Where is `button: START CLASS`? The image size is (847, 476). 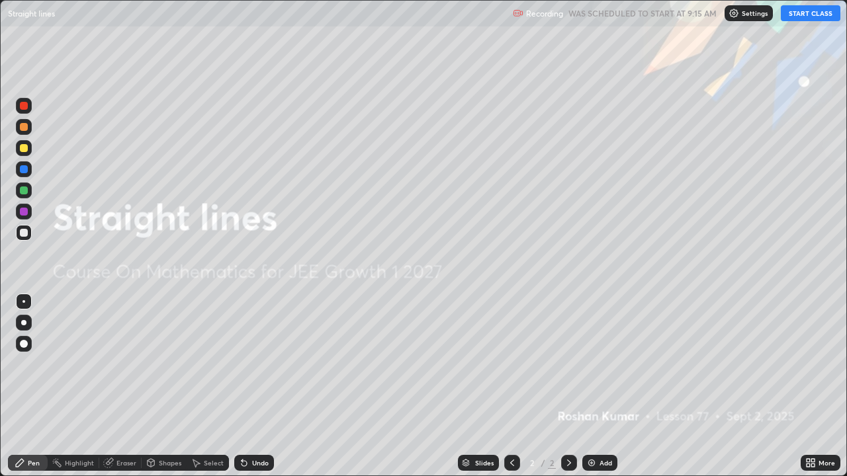
button: START CLASS is located at coordinates (811, 13).